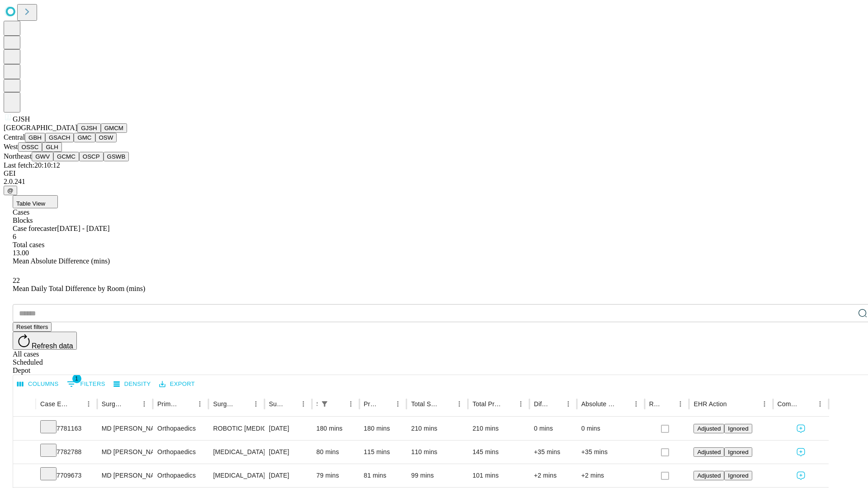 The image size is (868, 488). I want to click on div: Total Scheduled Duration, so click(425, 404).